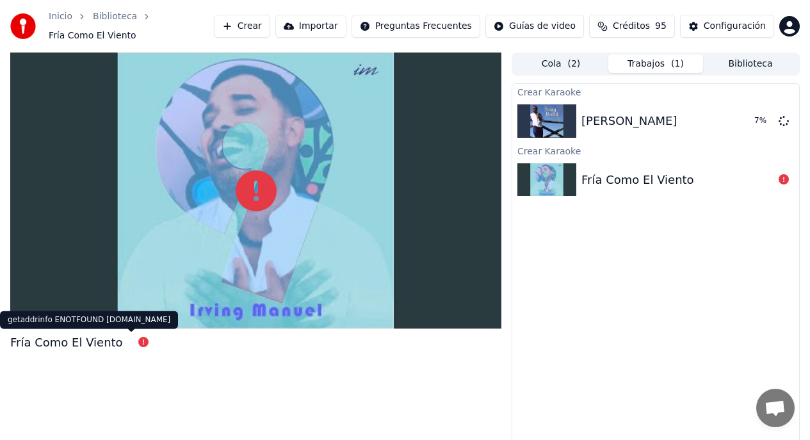 This screenshot has width=810, height=440. Describe the element at coordinates (115, 17) in the screenshot. I see `a: Biblioteca` at that location.